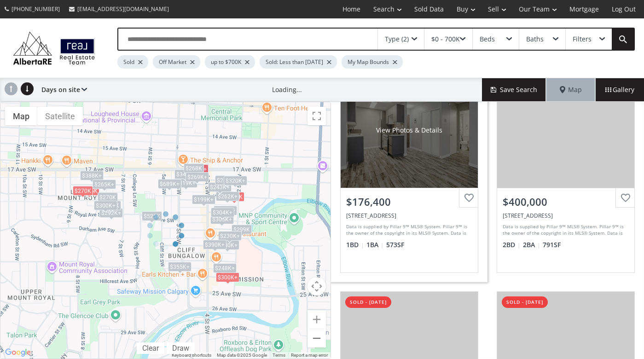  What do you see at coordinates (514, 90) in the screenshot?
I see `button: Save Search` at bounding box center [514, 90].